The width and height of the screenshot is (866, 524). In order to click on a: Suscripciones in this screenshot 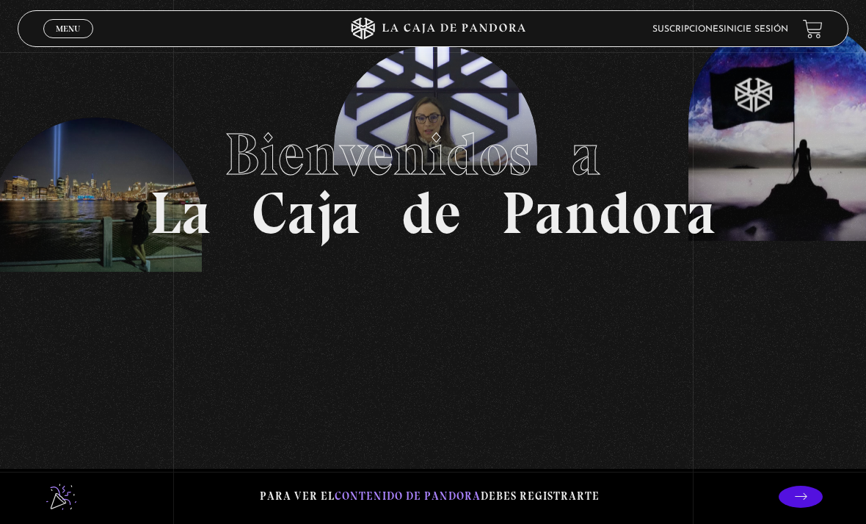, I will do `click(688, 29)`.